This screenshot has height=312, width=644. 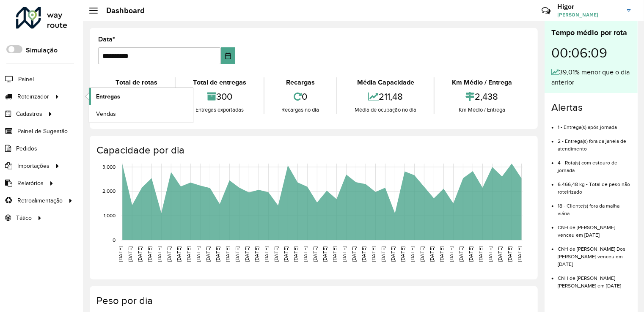 What do you see at coordinates (108, 96) in the screenshot?
I see `span: Entregas` at bounding box center [108, 96].